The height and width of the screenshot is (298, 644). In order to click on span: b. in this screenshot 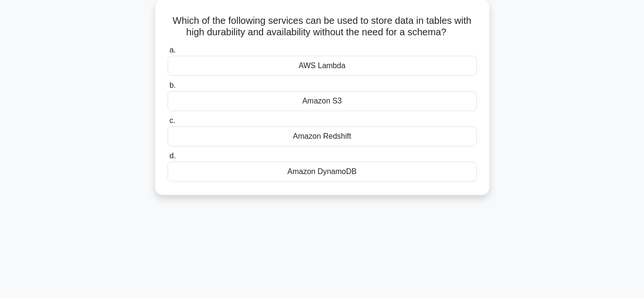, I will do `click(172, 85)`.